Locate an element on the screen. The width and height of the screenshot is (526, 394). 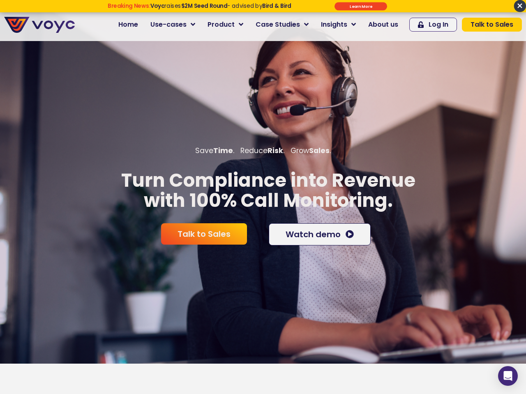
span: Watch demo is located at coordinates (313, 235).